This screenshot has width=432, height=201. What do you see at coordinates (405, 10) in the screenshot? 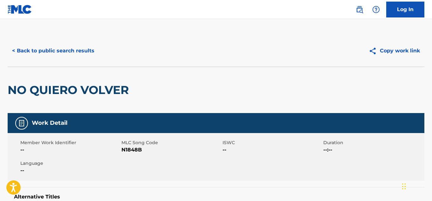
I see `a: Log In` at bounding box center [405, 10].